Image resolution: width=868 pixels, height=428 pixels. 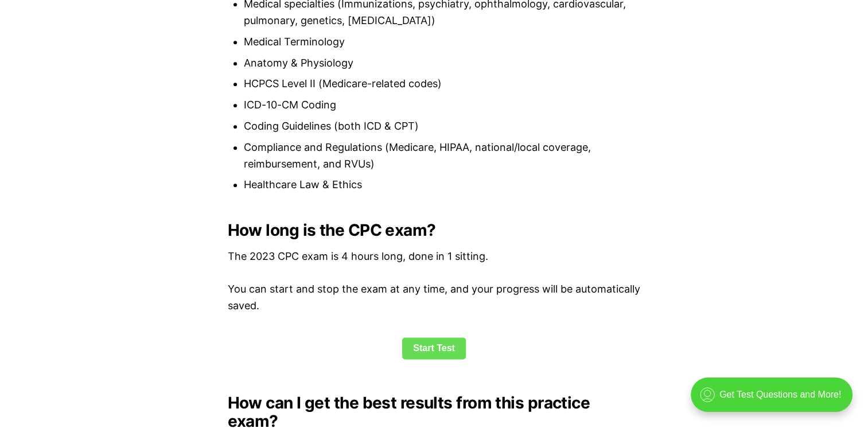 What do you see at coordinates (443, 185) in the screenshot?
I see `li: Healthcare Law & Ethics` at bounding box center [443, 185].